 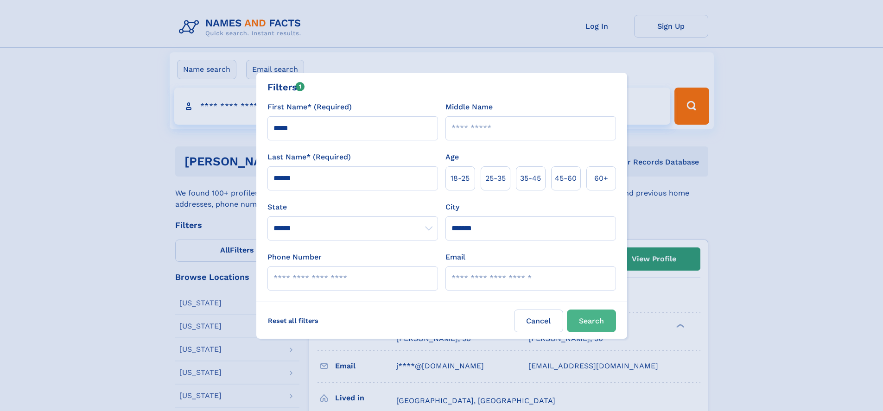 I want to click on label: Middle Name, so click(x=469, y=107).